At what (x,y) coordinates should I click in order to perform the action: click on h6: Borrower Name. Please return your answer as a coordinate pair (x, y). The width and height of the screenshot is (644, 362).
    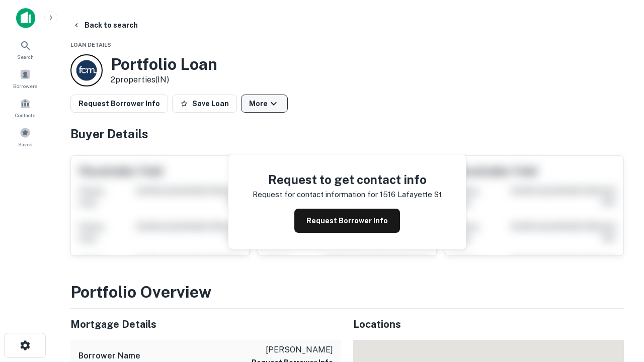
    Looking at the image, I should click on (109, 356).